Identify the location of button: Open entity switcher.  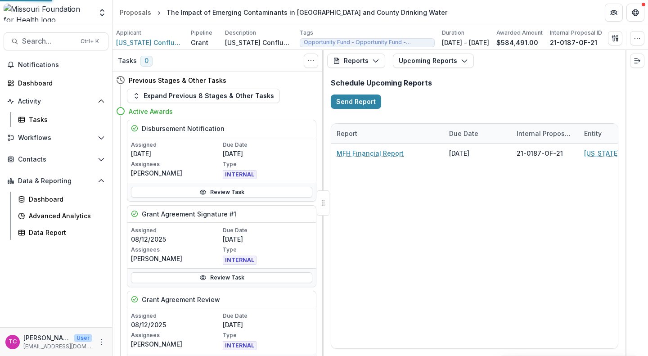
(102, 13).